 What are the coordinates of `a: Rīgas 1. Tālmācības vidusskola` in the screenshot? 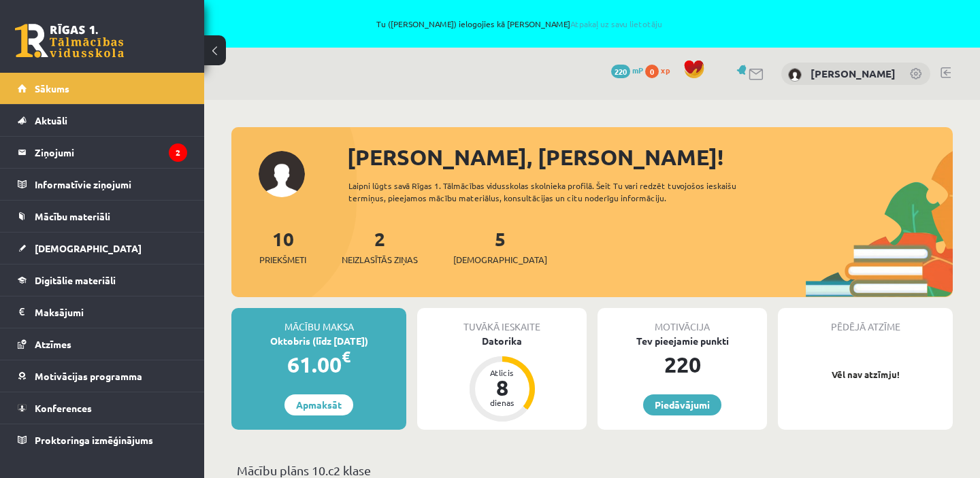 It's located at (70, 41).